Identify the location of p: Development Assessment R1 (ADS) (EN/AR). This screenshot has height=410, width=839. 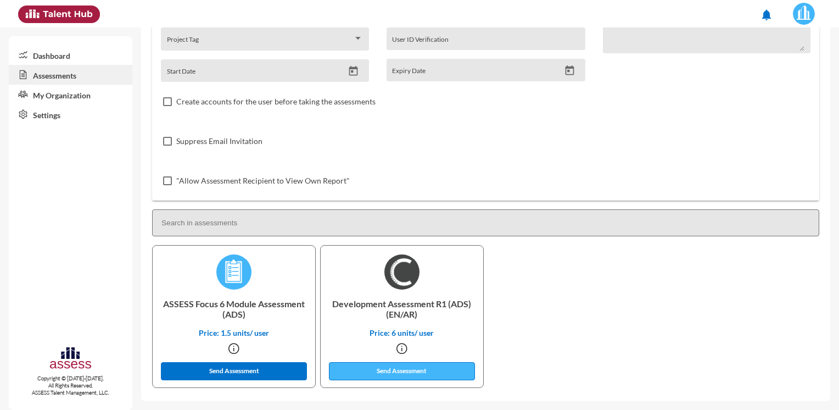
(402, 309).